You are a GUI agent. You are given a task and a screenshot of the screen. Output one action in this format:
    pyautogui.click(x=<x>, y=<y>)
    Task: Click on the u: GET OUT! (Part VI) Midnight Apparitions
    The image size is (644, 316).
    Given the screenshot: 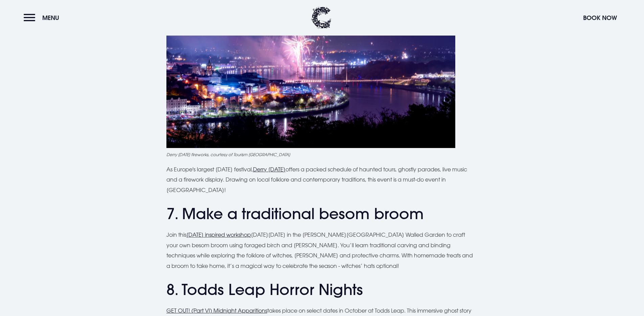 What is the action you would take?
    pyautogui.click(x=217, y=311)
    